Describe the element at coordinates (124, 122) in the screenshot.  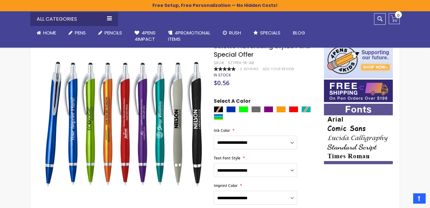
I see `img: Stiletto Advertising Stylus Pens - Special Offer` at that location.